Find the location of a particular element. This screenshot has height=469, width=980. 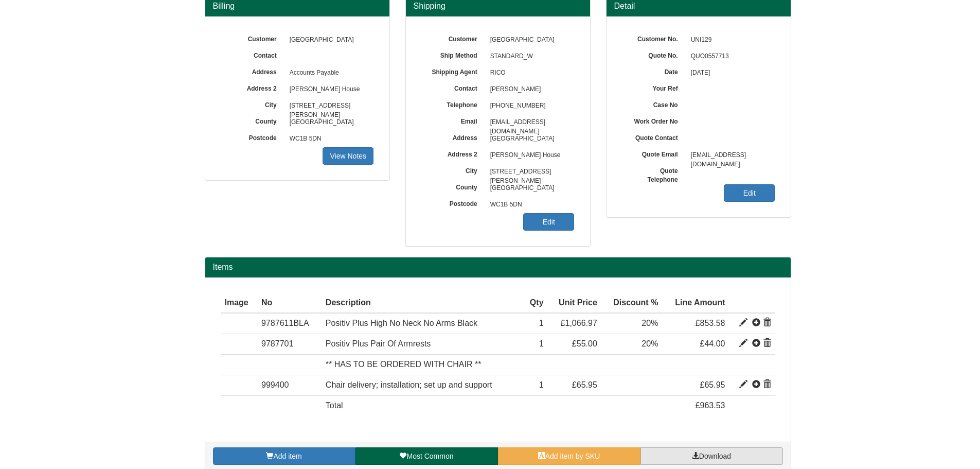

label: Quote Contact is located at coordinates (654, 137).